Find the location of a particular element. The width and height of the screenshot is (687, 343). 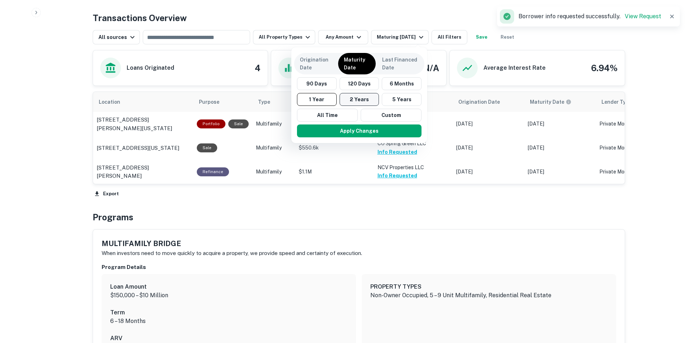

button: Apply Changes is located at coordinates (359, 131).